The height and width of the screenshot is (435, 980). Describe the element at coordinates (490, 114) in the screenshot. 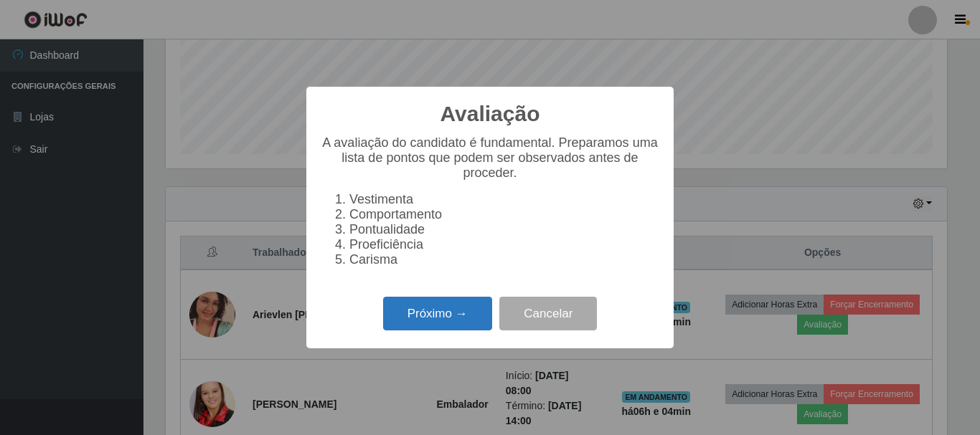

I see `h2: Avaliação` at that location.